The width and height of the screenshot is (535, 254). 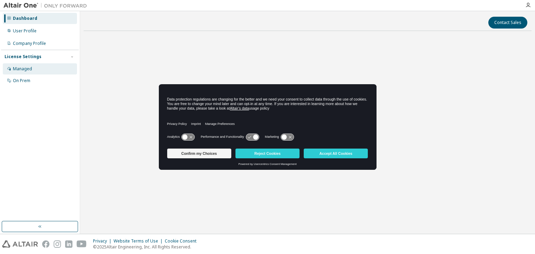 I want to click on img: facebook.svg, so click(x=46, y=244).